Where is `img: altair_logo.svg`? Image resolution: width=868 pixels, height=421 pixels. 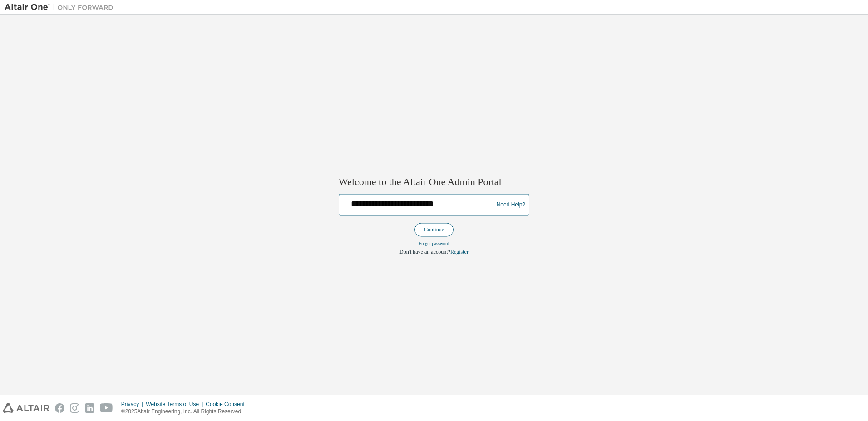 img: altair_logo.svg is located at coordinates (26, 407).